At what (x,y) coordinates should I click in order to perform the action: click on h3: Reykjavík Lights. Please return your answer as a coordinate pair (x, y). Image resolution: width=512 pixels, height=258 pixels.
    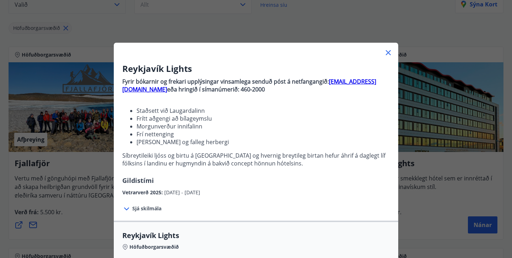
    Looking at the image, I should click on (256, 69).